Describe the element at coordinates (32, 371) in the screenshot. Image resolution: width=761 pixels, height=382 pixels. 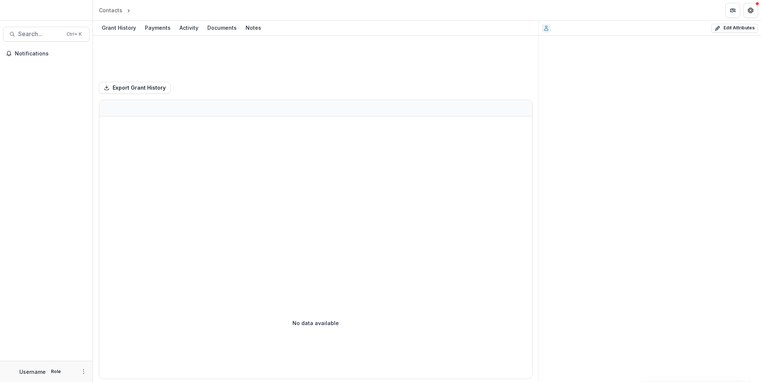
I see `p: Username` at that location.